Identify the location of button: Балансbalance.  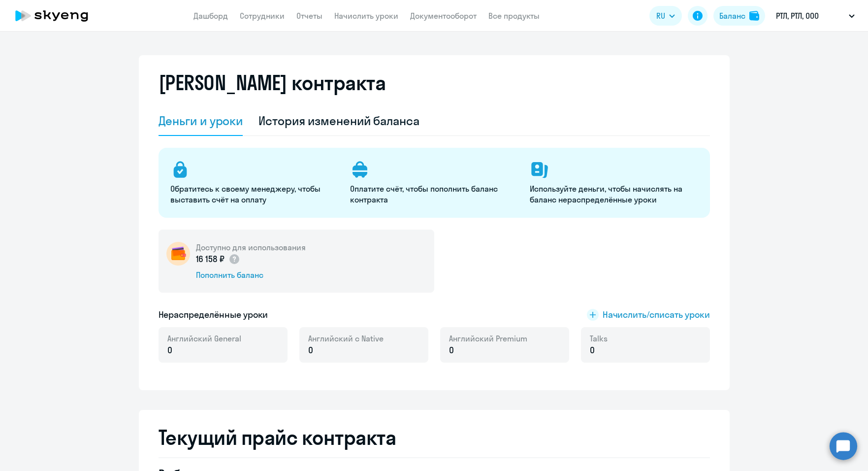
(739, 16).